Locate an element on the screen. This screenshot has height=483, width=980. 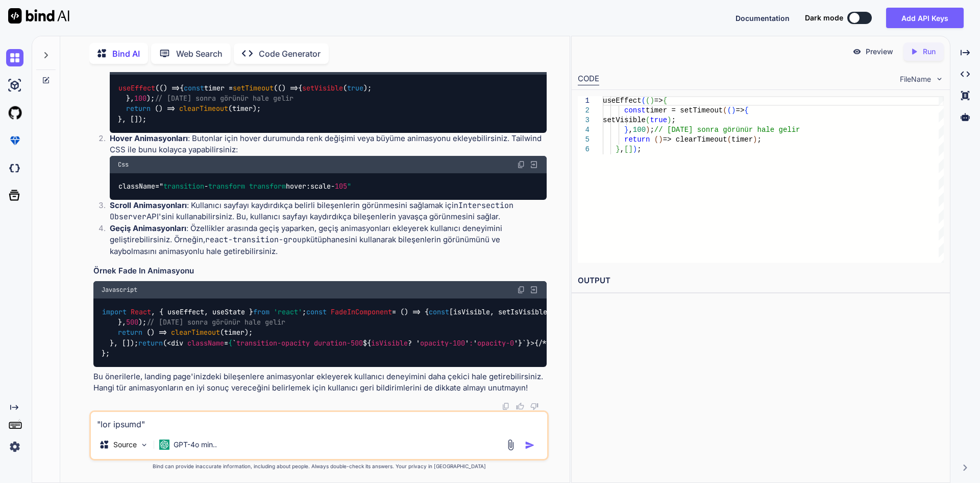
p: : Kullanıcı sayfayı kaydırdıkça belirli bileşenlerin görünmesini sağlamak için API'sini kullanabi... is located at coordinates (329, 211).